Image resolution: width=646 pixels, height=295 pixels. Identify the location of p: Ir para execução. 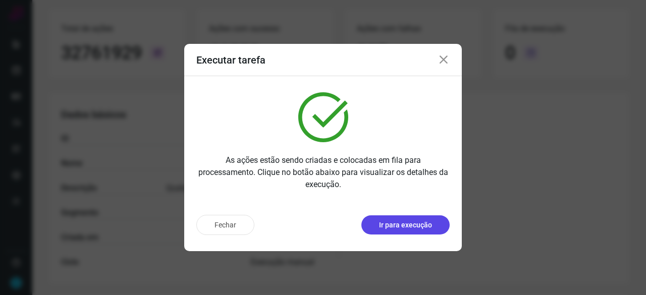
(405, 225).